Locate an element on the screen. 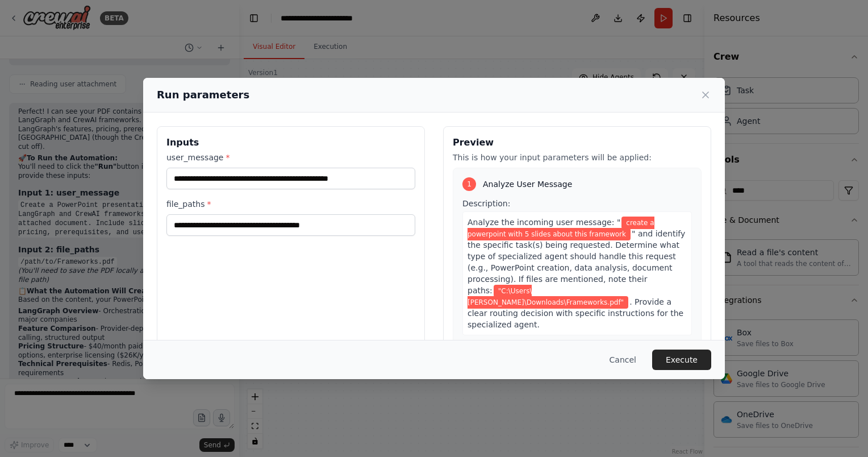 The height and width of the screenshot is (457, 868). h3: Inputs is located at coordinates (291, 143).